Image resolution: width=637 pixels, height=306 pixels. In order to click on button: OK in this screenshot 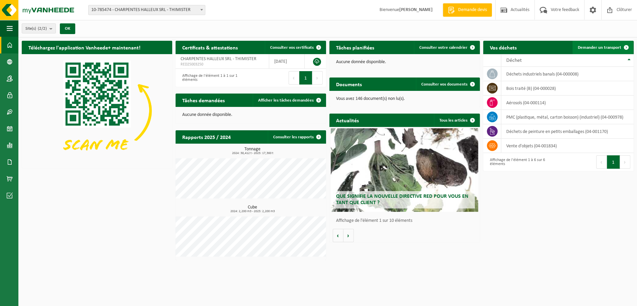, I will do `click(68, 29)`.